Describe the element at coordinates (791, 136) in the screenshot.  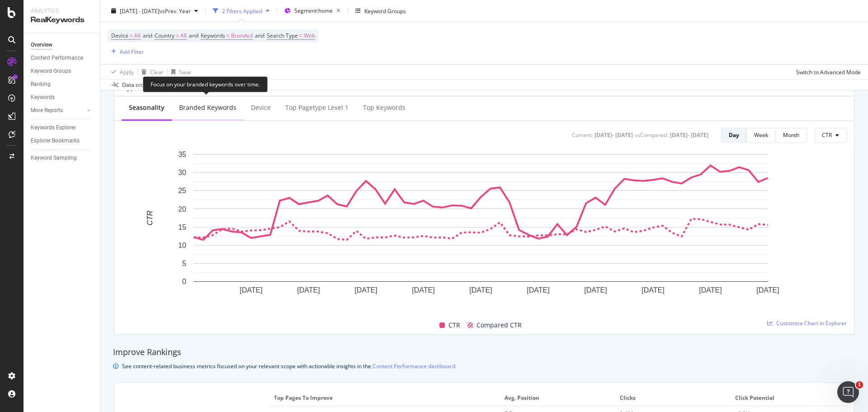
I see `button: Month` at that location.